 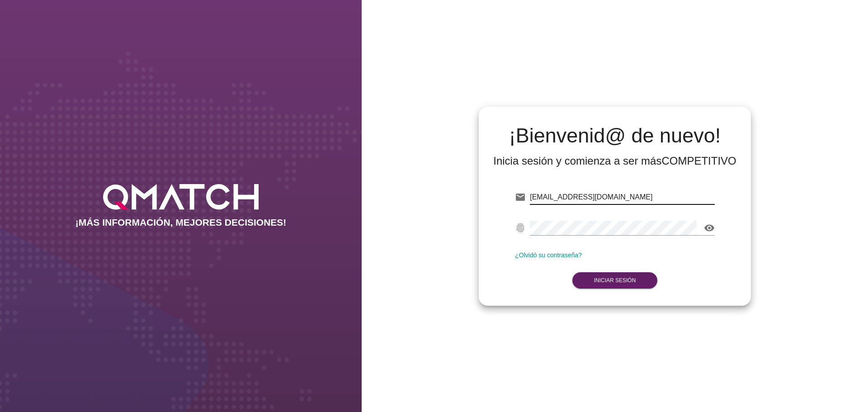 I want to click on strong: COMPETITIVO, so click(x=698, y=160).